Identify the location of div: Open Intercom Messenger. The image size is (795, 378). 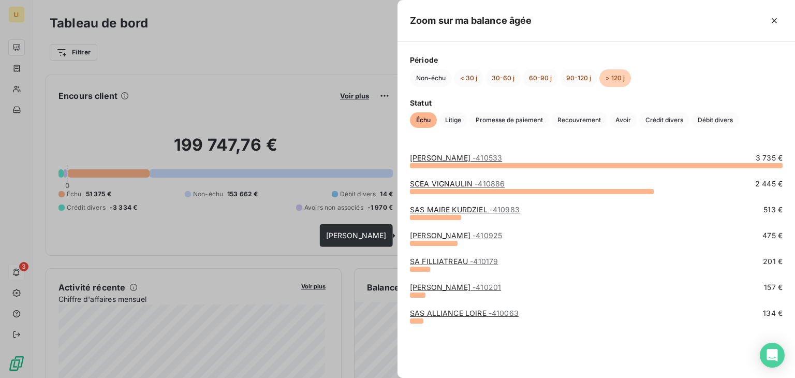
(772, 355).